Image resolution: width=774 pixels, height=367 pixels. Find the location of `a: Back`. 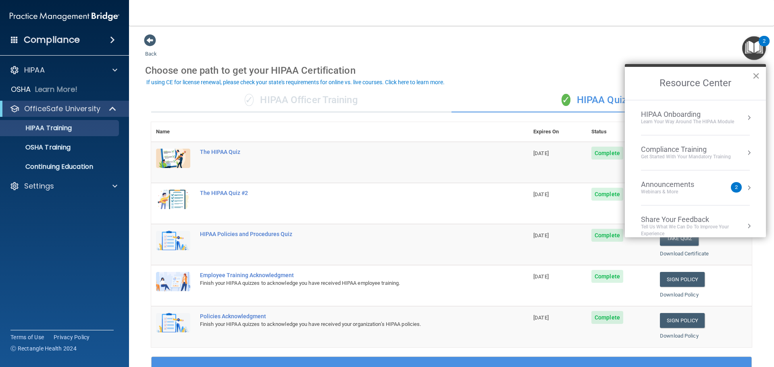

a: Back is located at coordinates (151, 49).